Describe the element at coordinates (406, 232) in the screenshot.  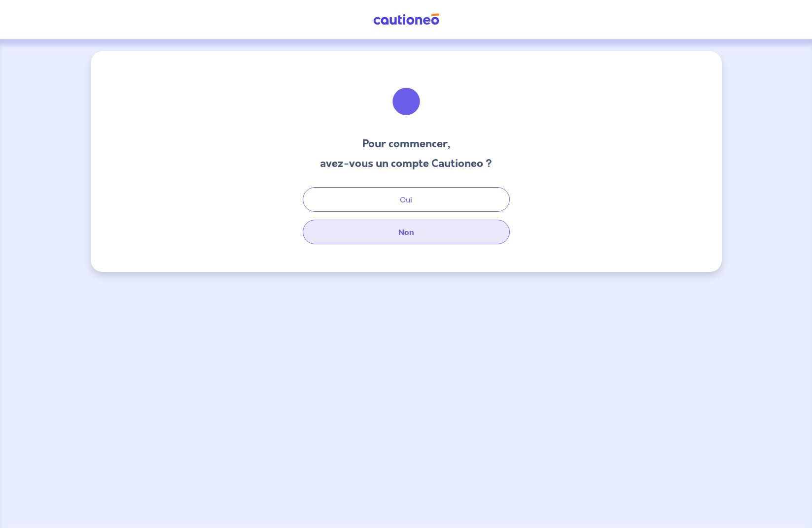
I see `button: Non` at that location.